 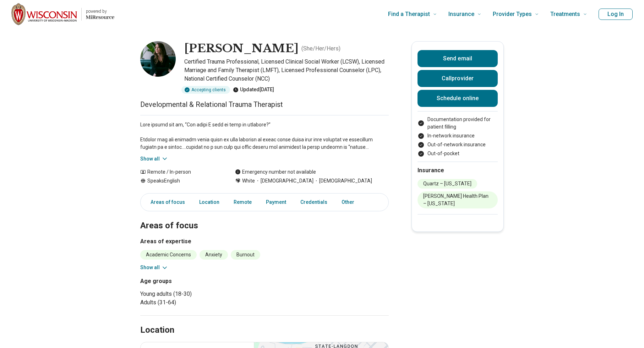 I want to click on a: Payment, so click(x=276, y=202).